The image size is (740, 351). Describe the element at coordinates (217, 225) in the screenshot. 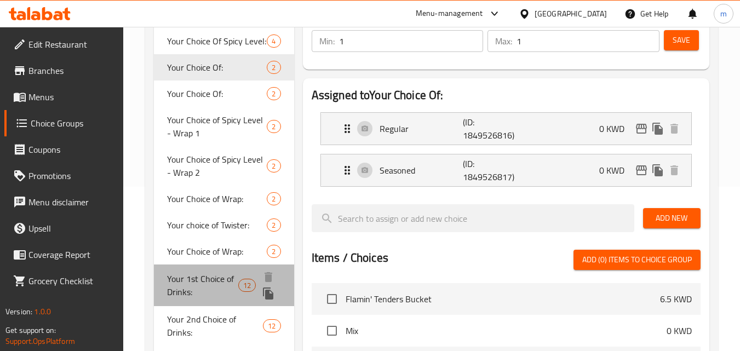

I see `span: Your choice of Twister:` at that location.